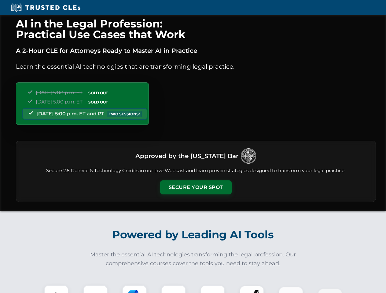 The image size is (386, 293). Describe the element at coordinates (193, 259) in the screenshot. I see `p: Master the essential AI technologies transforming the legal profession. Our comprehensive courses...` at that location.